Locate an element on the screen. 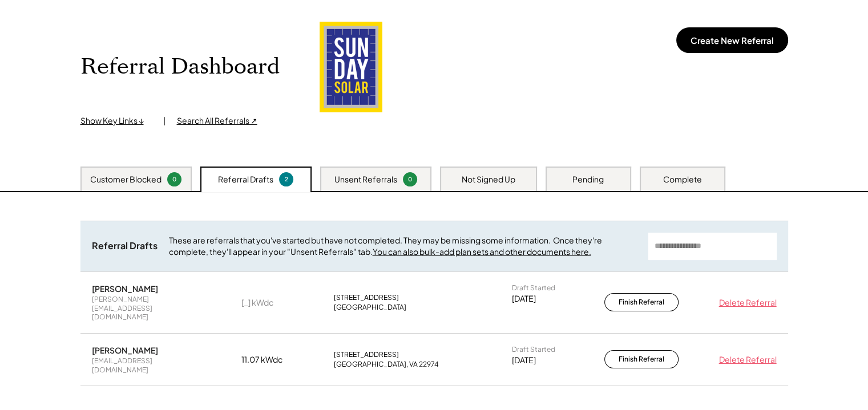 Image resolution: width=868 pixels, height=410 pixels. a: You can also bulk-add plan sets and other documents here. is located at coordinates (481, 252).